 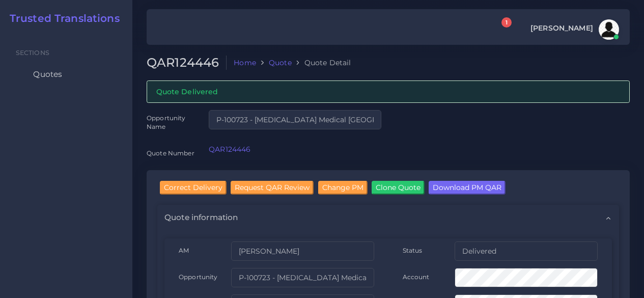 What do you see at coordinates (201, 218) in the screenshot?
I see `span: Quote information` at bounding box center [201, 218].